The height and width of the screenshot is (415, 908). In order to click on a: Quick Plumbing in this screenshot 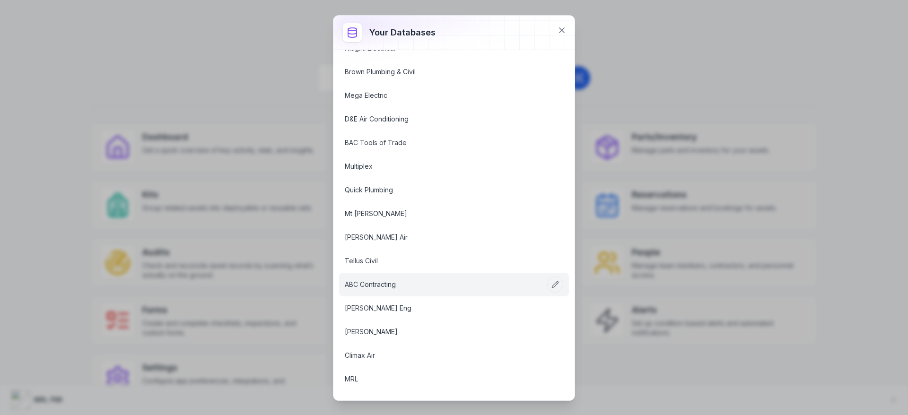, I will do `click(443, 190)`.